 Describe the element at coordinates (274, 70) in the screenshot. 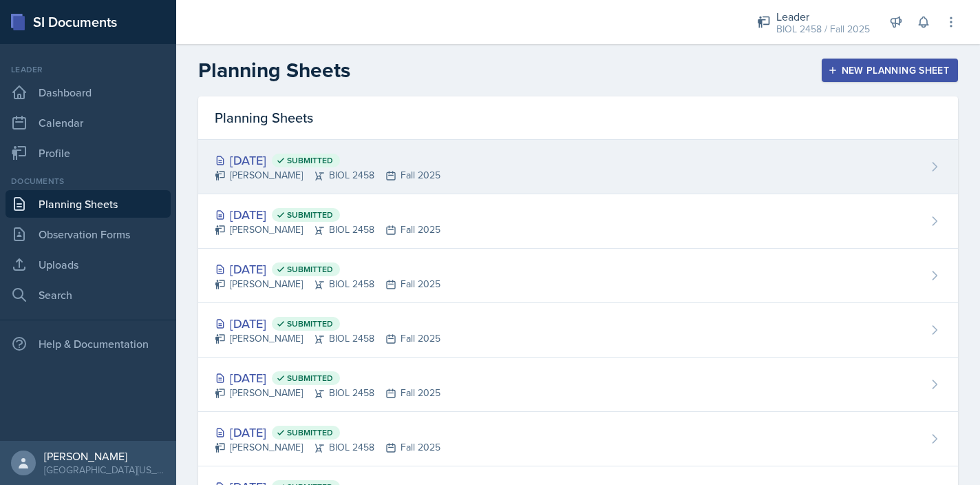

I see `h2: Planning Sheets` at that location.